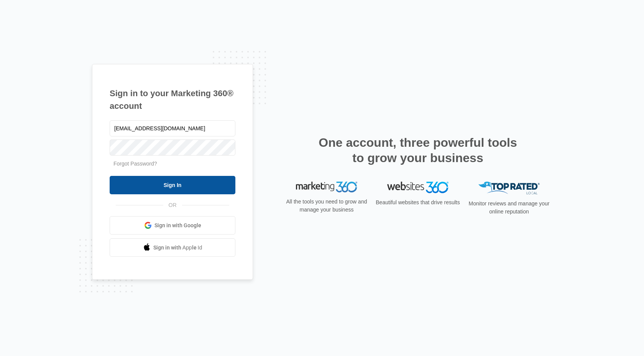 This screenshot has height=356, width=644. Describe the element at coordinates (173, 205) in the screenshot. I see `span: OR` at that location.